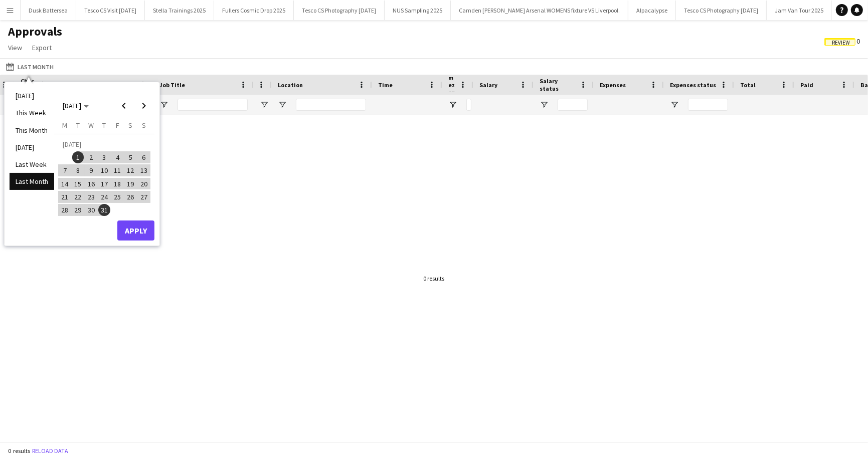 This screenshot has width=868, height=459. I want to click on span: 30, so click(91, 210).